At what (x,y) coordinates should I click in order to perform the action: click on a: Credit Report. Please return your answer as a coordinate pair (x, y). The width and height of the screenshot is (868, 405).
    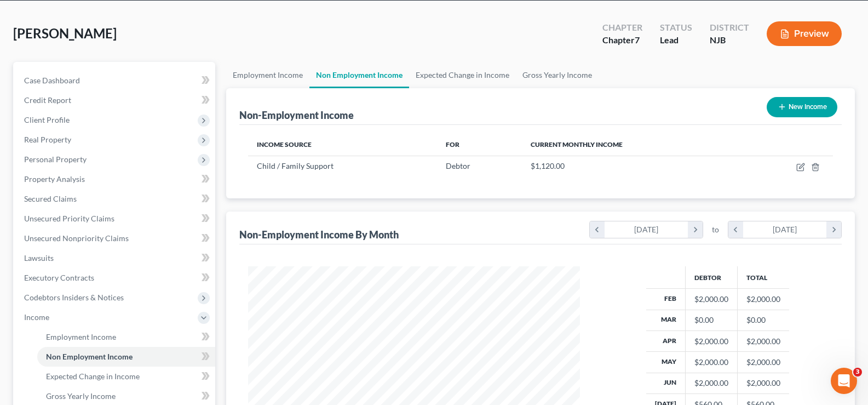
    Looking at the image, I should click on (115, 100).